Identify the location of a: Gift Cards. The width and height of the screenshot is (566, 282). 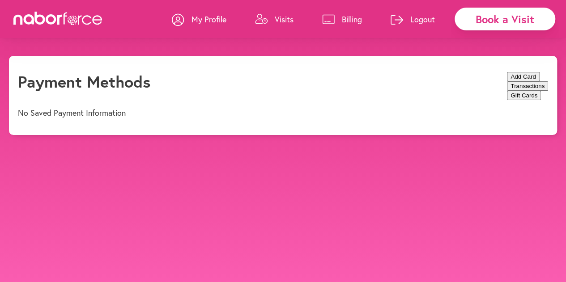
(524, 95).